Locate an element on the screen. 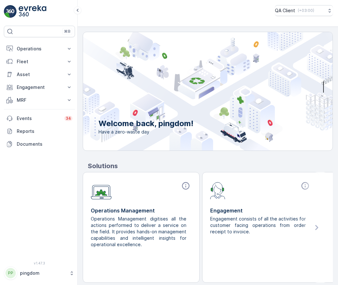 The height and width of the screenshot is (285, 338). p: Welcome back, pingdom! is located at coordinates (146, 124).